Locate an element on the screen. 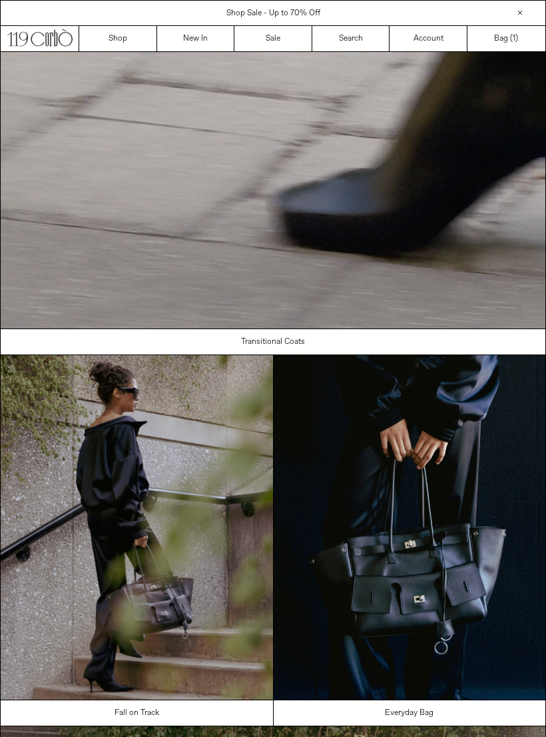  a: Transitional Coats is located at coordinates (273, 342).